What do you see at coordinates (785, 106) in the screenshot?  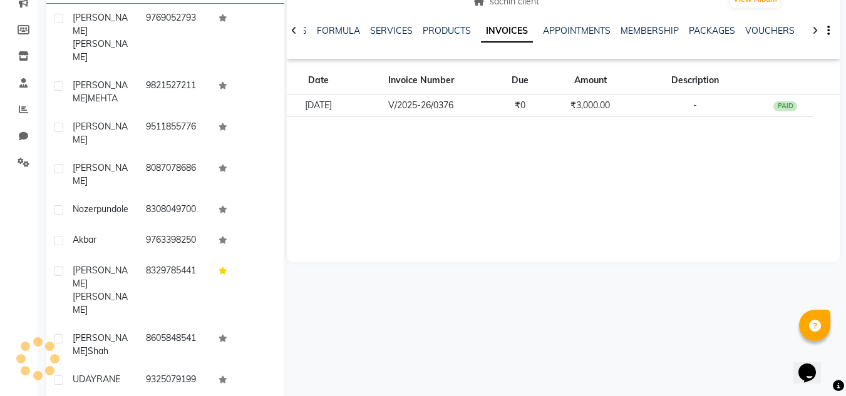 I see `div: PAID` at bounding box center [785, 106].